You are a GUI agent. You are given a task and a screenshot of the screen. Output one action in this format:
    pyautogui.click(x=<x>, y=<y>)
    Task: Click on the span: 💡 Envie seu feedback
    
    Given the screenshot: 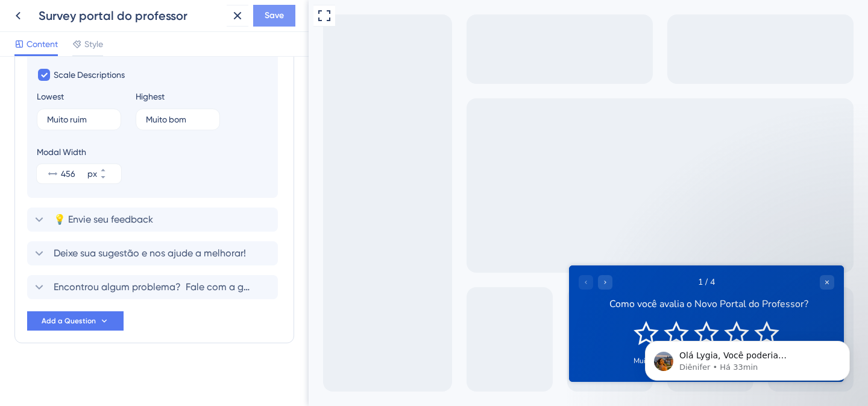 What is the action you would take?
    pyautogui.click(x=103, y=220)
    